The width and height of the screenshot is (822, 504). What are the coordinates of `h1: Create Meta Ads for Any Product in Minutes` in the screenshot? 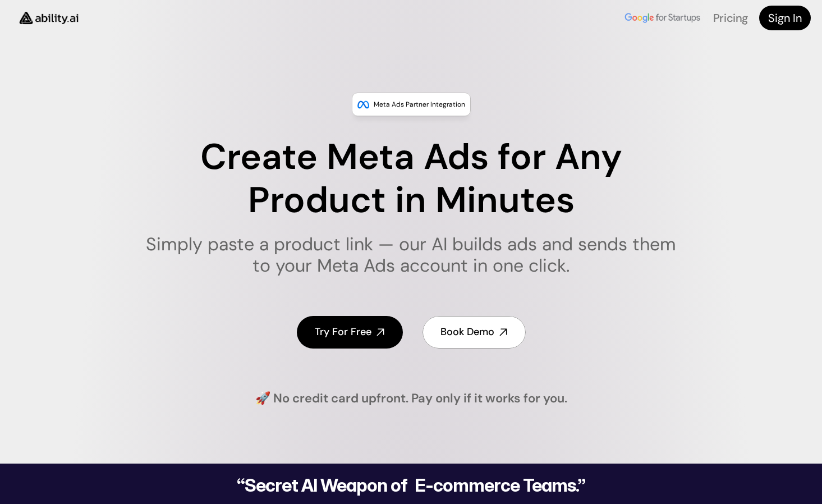 It's located at (411, 179).